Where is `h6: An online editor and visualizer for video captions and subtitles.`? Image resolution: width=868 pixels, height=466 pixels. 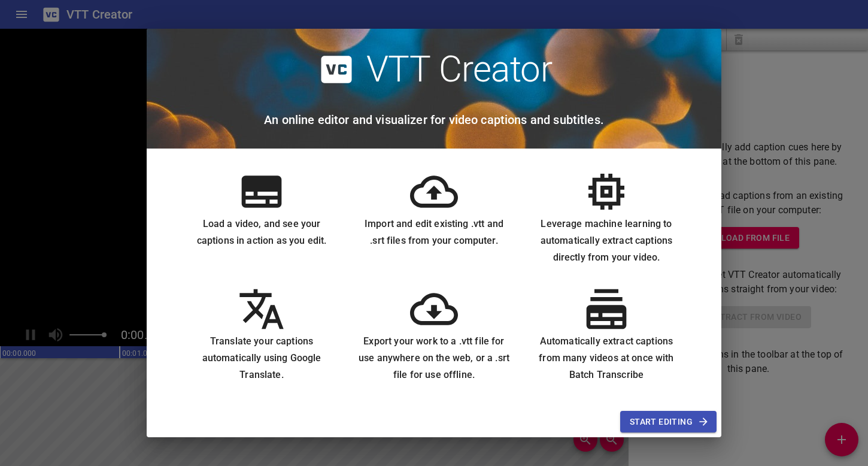 h6: An online editor and visualizer for video captions and subtitles. is located at coordinates (434, 120).